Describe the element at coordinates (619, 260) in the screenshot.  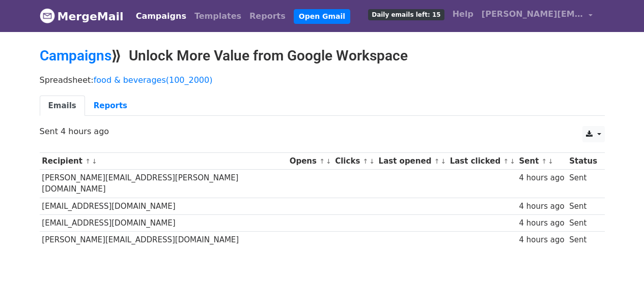
I see `div: Chat Widget` at that location.